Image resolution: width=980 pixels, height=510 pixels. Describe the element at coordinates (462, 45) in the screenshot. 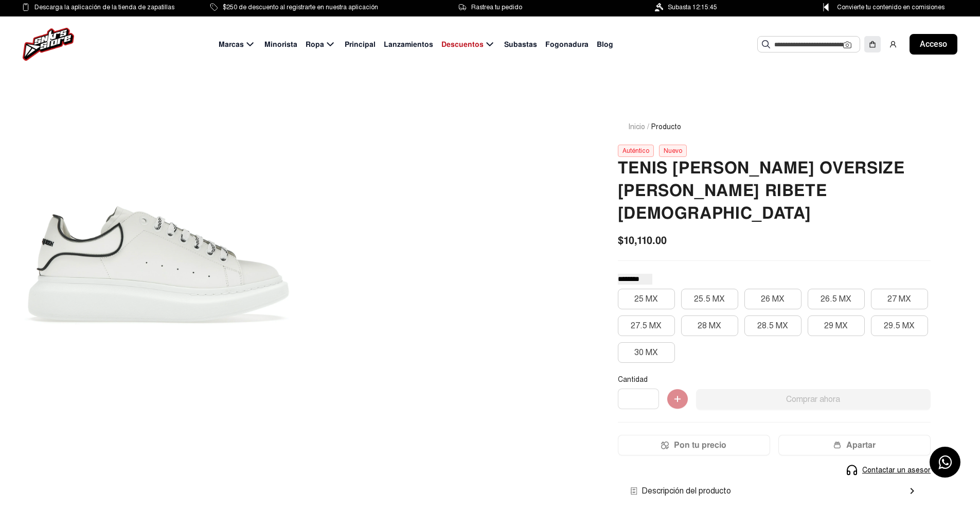

I see `font: Descuentos` at that location.